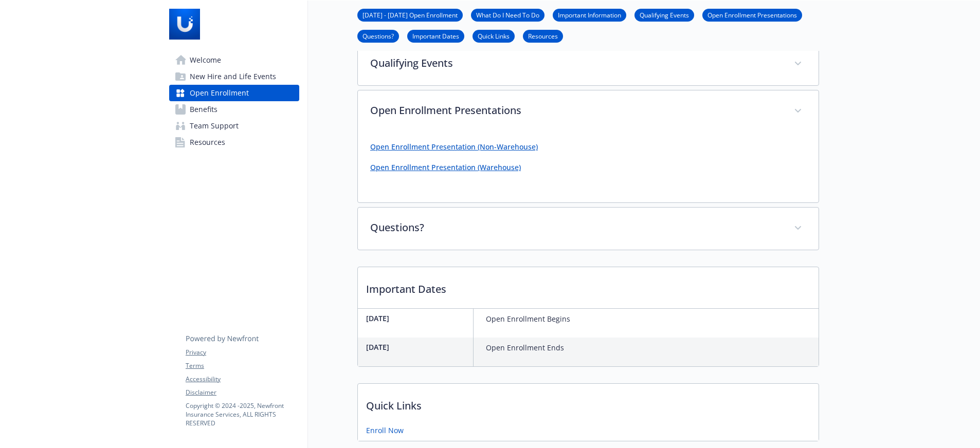  Describe the element at coordinates (454, 147) in the screenshot. I see `a: Open Enrollment Presentation (Non-Warehouse)` at that location.